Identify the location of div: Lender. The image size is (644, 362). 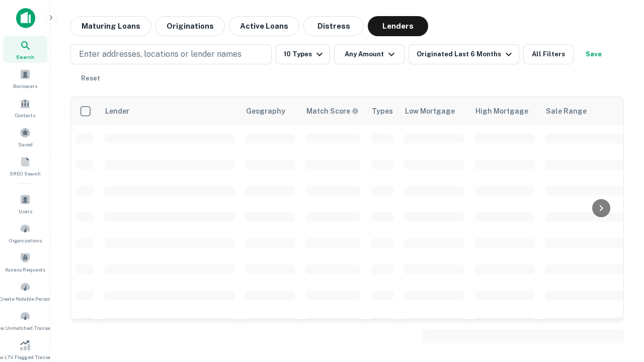
(117, 111).